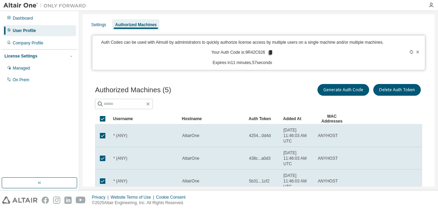 Image resolution: width=438 pixels, height=210 pixels. What do you see at coordinates (28, 43) in the screenshot?
I see `div: Company Profile` at bounding box center [28, 43].